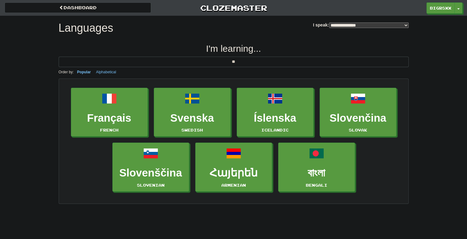 The width and height of the screenshot is (467, 239). Describe the element at coordinates (275, 130) in the screenshot. I see `small: Icelandic` at that location.